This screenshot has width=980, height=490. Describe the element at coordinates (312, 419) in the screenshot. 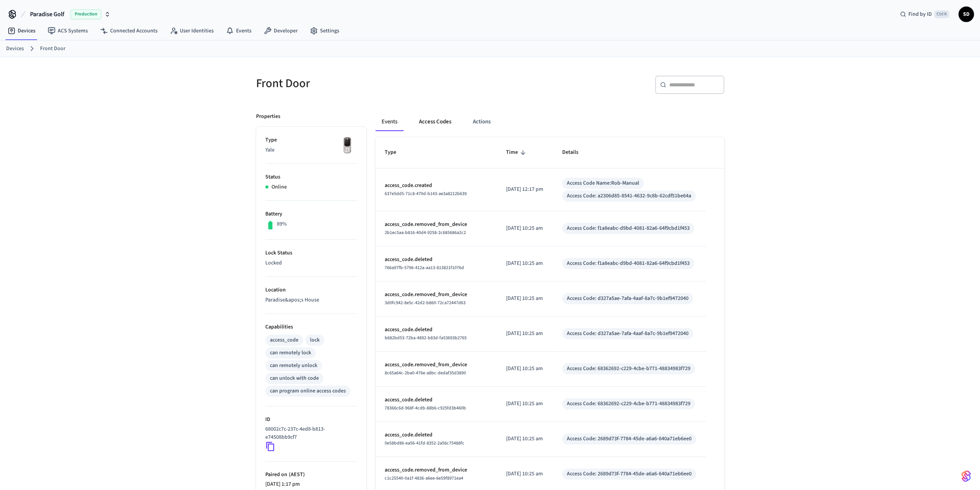

I see `p: ID` at that location.